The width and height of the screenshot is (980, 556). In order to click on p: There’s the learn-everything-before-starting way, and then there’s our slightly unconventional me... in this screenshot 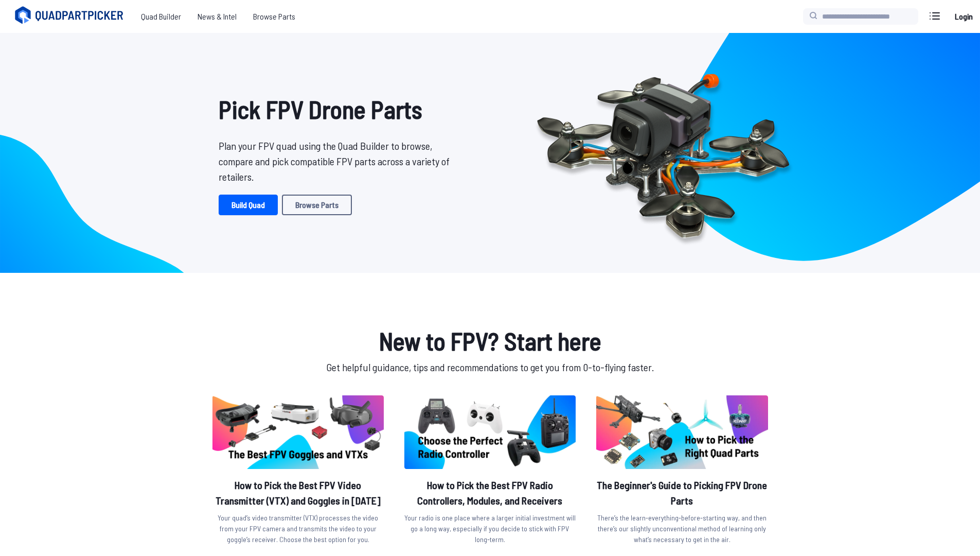, I will do `click(682, 528)`.